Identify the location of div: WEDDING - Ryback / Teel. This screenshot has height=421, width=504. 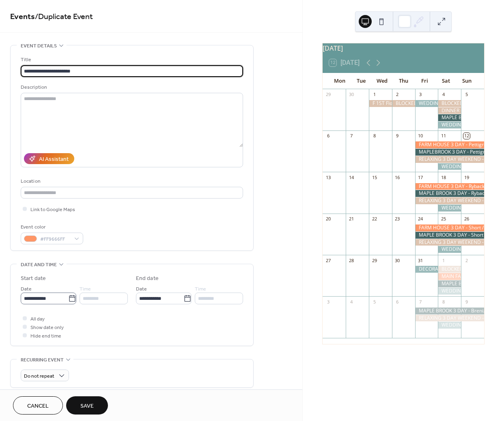
(449, 208).